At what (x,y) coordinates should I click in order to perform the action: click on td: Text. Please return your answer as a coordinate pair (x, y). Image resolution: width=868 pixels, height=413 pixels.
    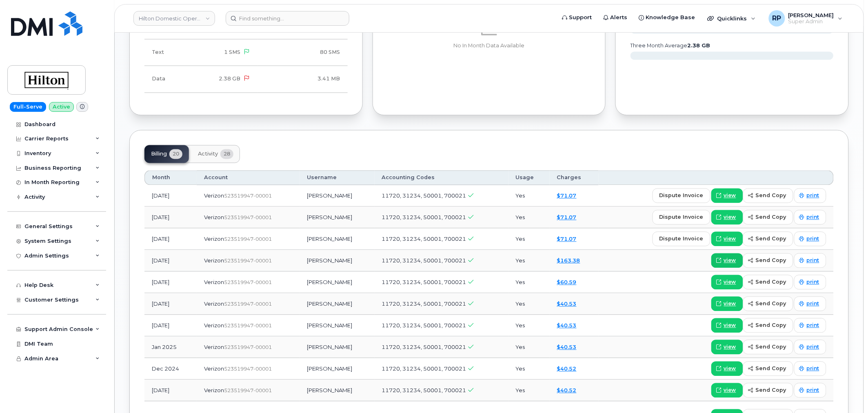
    Looking at the image, I should click on (164, 53).